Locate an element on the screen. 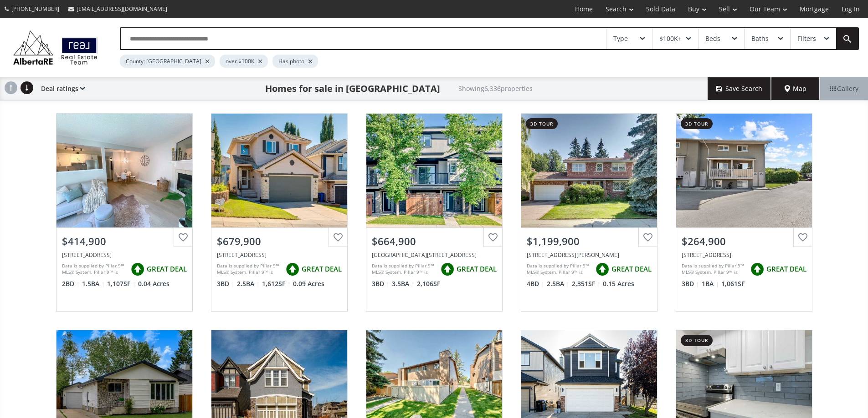 Image resolution: width=868 pixels, height=418 pixels. div: $264,900 is located at coordinates (744, 241).